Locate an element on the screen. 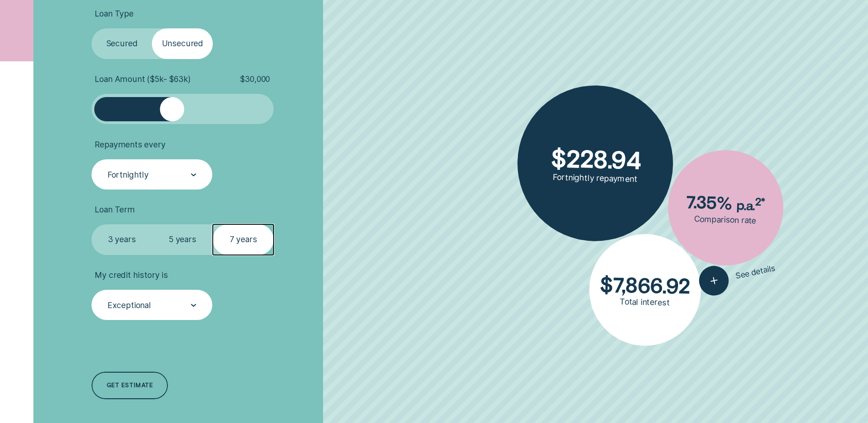  label: Unsecured is located at coordinates (182, 43).